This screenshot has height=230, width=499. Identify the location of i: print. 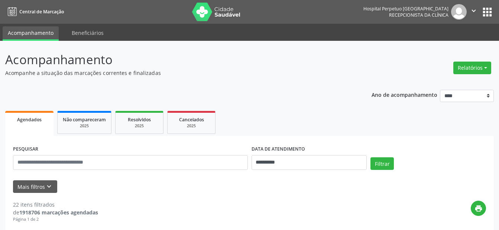
(479, 209).